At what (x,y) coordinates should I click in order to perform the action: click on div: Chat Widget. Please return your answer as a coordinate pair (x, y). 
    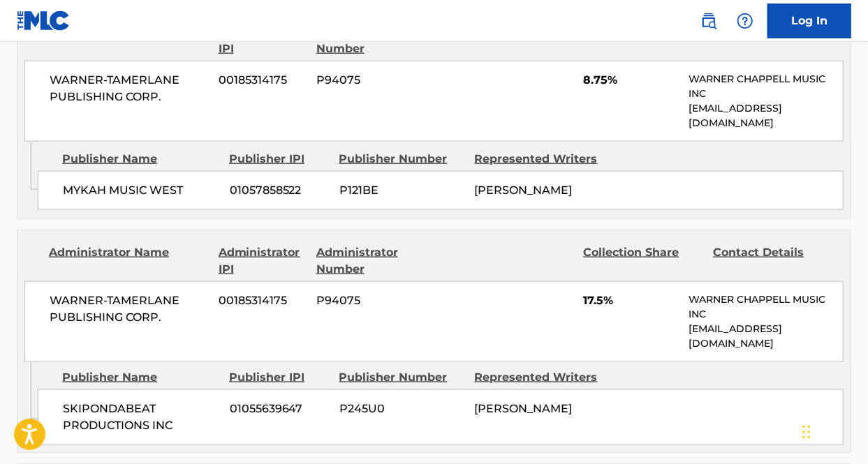
    Looking at the image, I should click on (833, 430).